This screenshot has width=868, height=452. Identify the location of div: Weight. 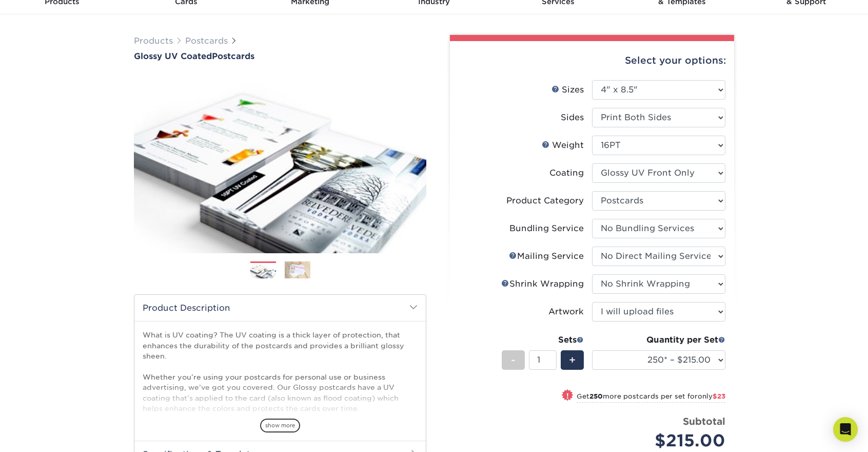
(562, 145).